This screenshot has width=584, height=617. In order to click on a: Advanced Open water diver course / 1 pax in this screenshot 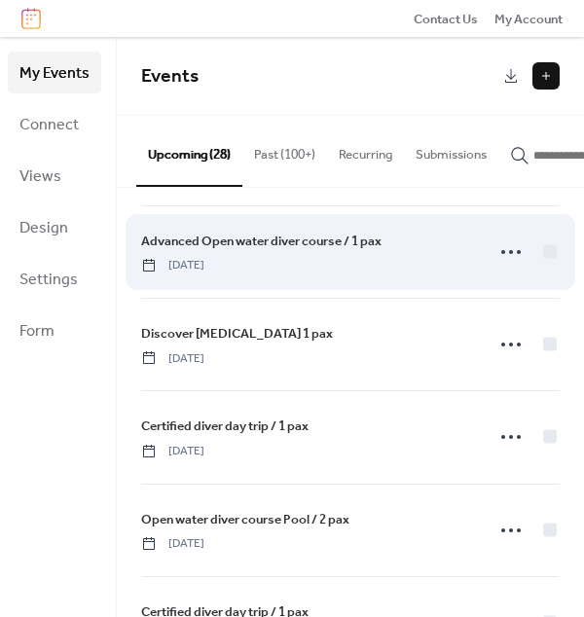, I will do `click(261, 241)`.